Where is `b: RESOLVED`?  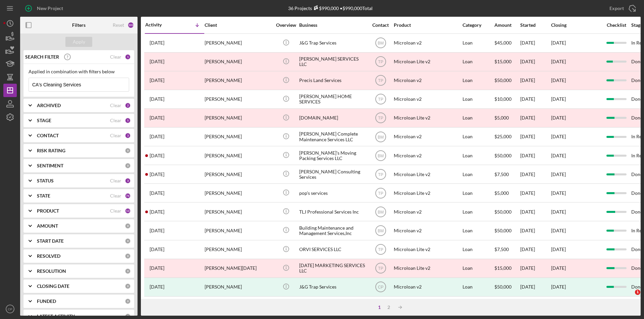 b: RESOLVED is located at coordinates (49, 256).